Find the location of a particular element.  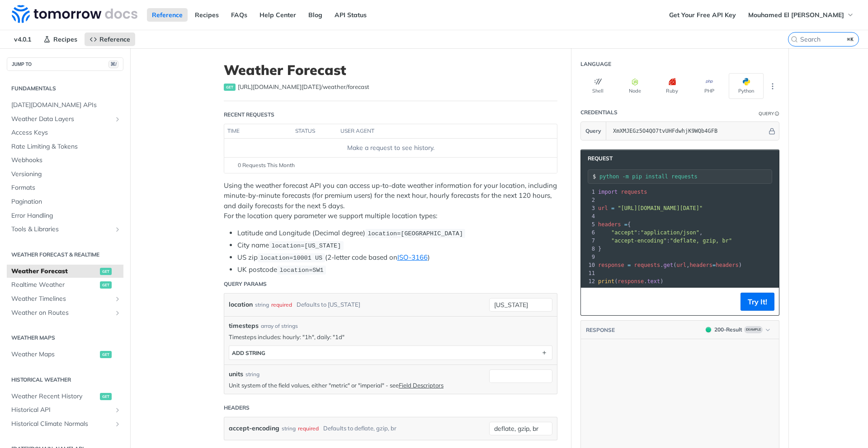

button: Shell is located at coordinates (597, 86).